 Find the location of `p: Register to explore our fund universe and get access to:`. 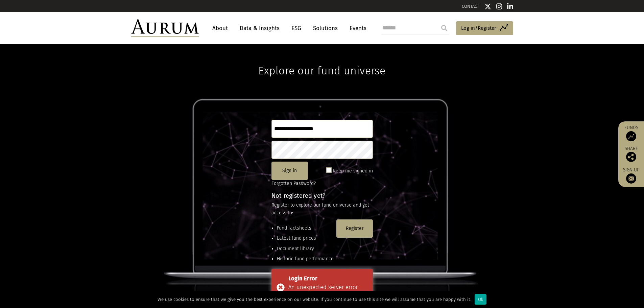

p: Register to explore our fund universe and get access to: is located at coordinates (322, 209).